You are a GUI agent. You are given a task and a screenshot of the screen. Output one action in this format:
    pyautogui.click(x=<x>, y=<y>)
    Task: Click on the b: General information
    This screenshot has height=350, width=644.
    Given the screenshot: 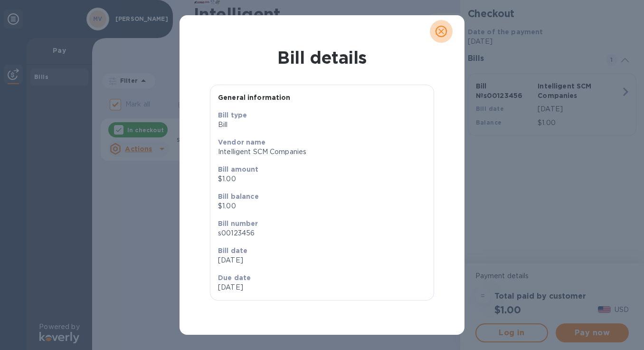 What is the action you would take?
    pyautogui.click(x=254, y=98)
    